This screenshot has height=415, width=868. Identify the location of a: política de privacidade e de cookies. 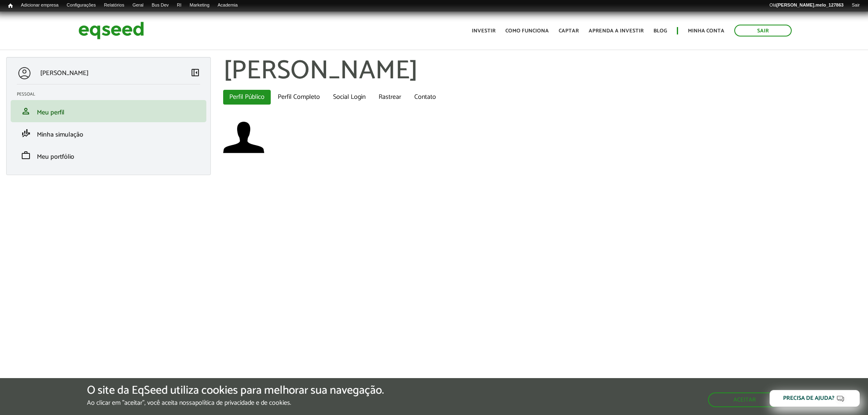
(243, 403).